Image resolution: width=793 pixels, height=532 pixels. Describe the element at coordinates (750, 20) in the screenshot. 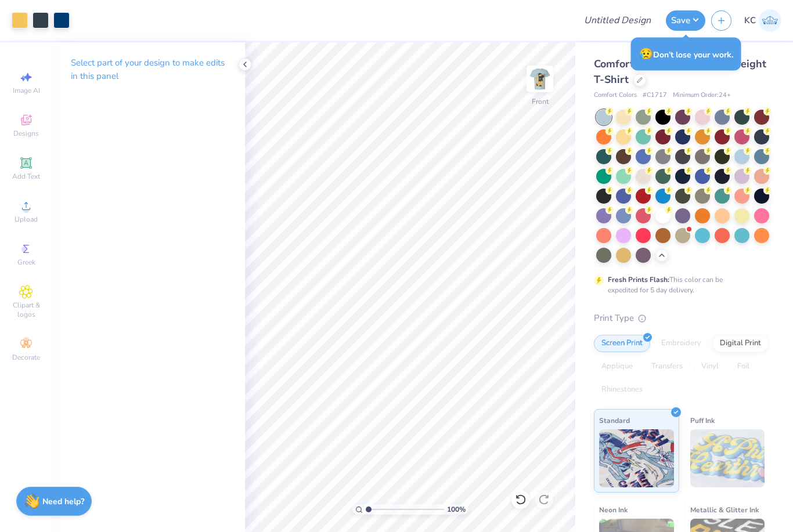

I see `span: KC` at that location.